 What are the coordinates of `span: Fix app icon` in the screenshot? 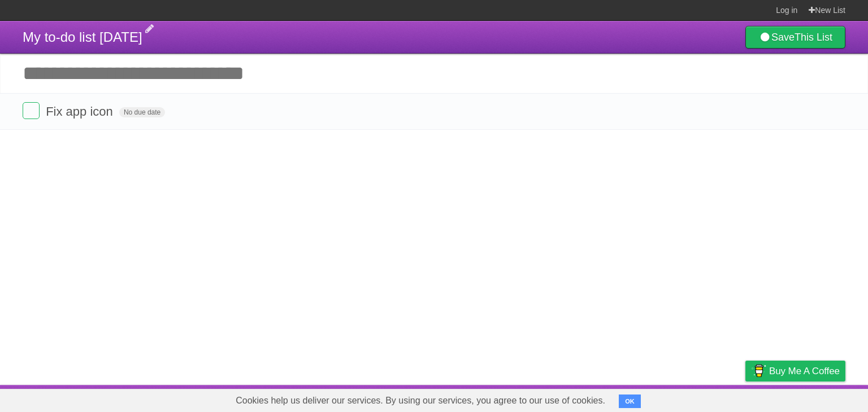 It's located at (81, 111).